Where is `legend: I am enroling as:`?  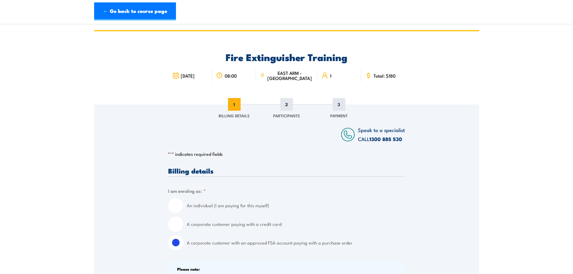
legend: I am enroling as: is located at coordinates (187, 191).